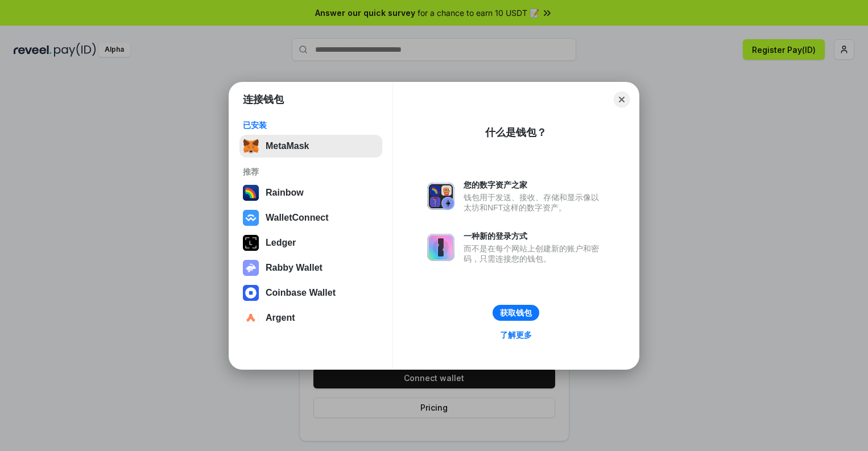 The image size is (868, 451). Describe the element at coordinates (516, 133) in the screenshot. I see `div: 什么是钱包？` at that location.